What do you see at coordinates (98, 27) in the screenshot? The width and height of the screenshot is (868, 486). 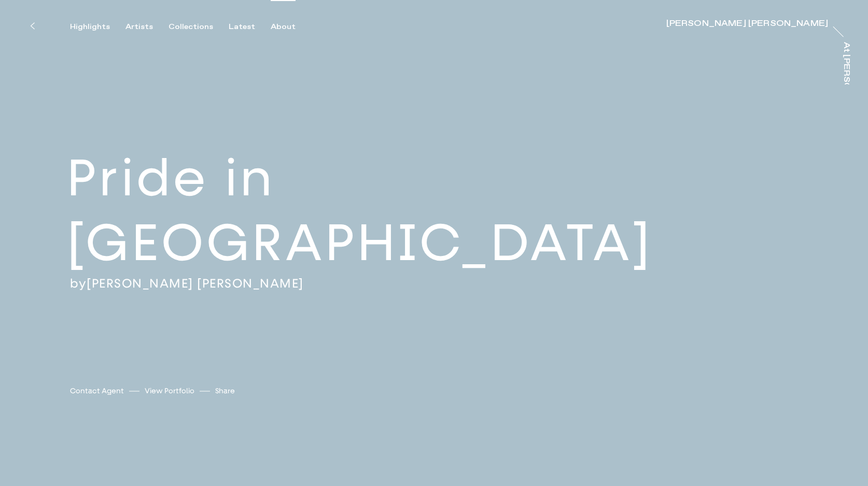 I see `button: Highlights` at bounding box center [98, 27].